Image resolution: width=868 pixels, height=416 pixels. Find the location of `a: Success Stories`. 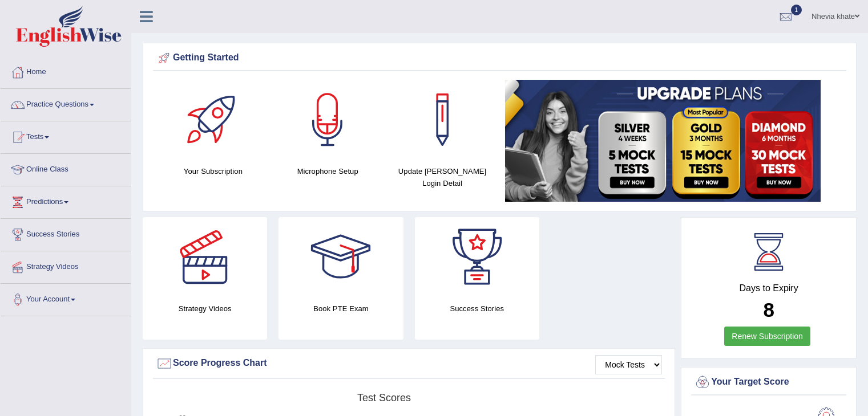

a: Success Stories is located at coordinates (66, 233).